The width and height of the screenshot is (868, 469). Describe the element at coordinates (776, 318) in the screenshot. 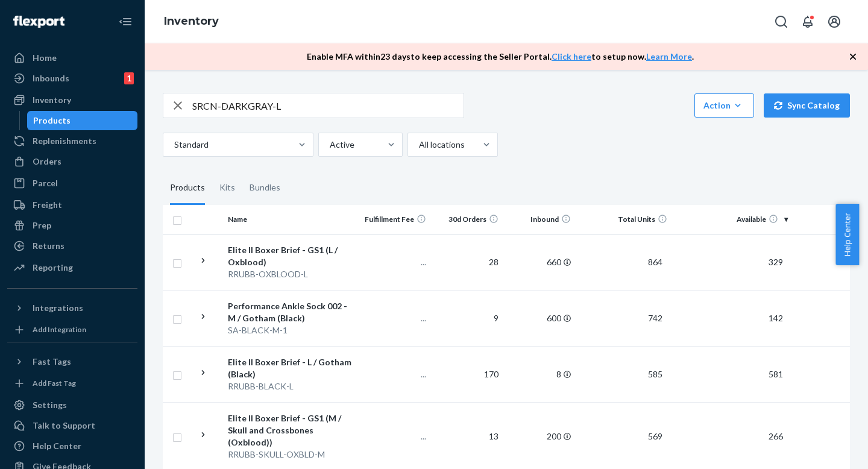

I see `span: 142` at that location.